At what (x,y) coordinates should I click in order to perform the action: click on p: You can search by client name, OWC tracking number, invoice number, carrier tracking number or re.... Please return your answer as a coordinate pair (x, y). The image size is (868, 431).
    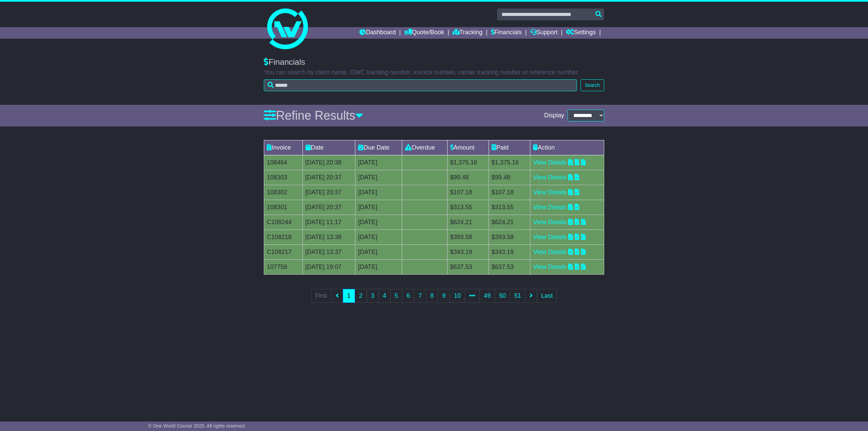
    Looking at the image, I should click on (434, 73).